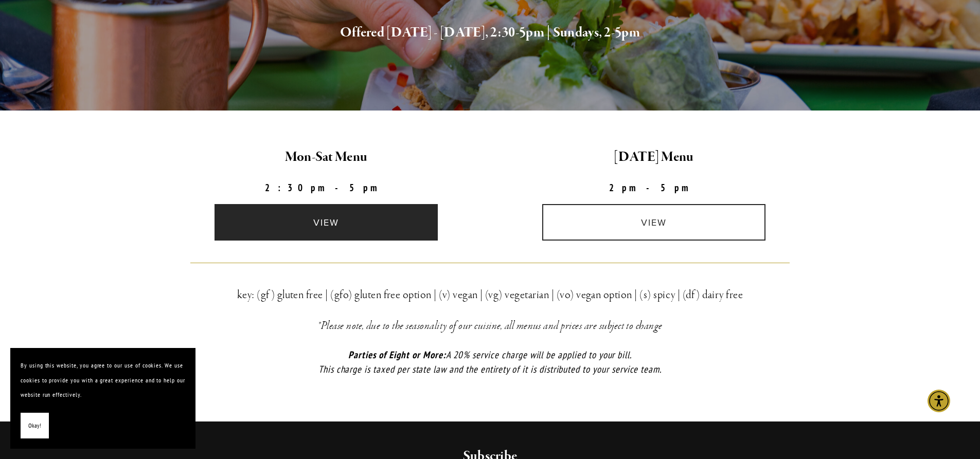 The image size is (980, 459). I want to click on div: Accessibility Menu, so click(939, 401).